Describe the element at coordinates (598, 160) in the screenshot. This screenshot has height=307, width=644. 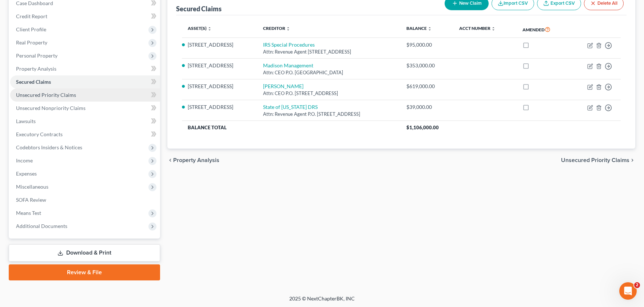
I see `button: Unsecured Priority Claims chevron_right` at that location.